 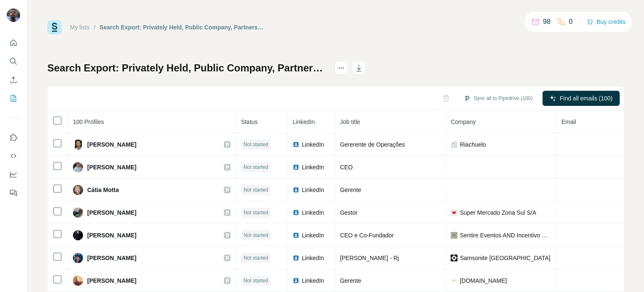 I want to click on button: Use Surfe API, so click(x=13, y=156).